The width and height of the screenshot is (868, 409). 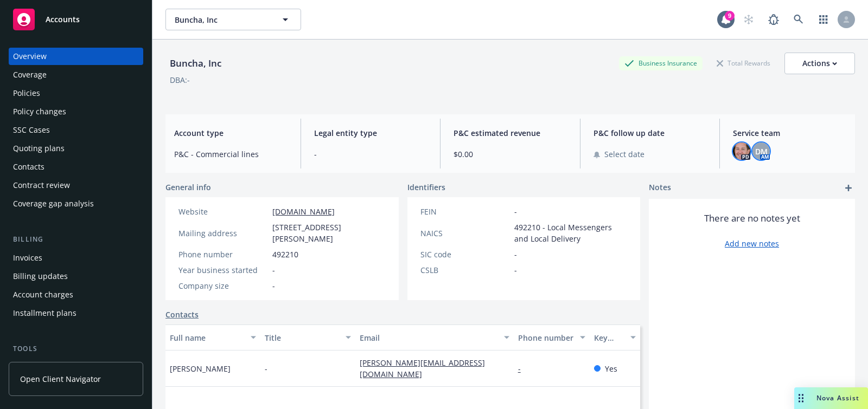 I want to click on a: Account charges, so click(x=76, y=295).